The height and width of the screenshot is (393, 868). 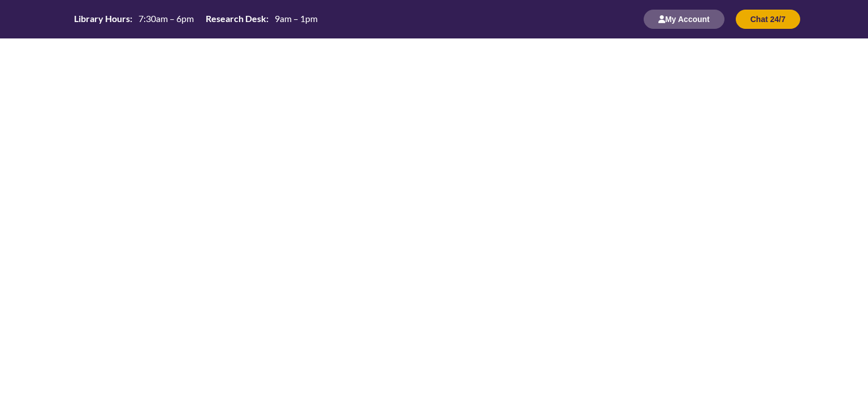 What do you see at coordinates (196, 19) in the screenshot?
I see `table: Hours Today` at bounding box center [196, 19].